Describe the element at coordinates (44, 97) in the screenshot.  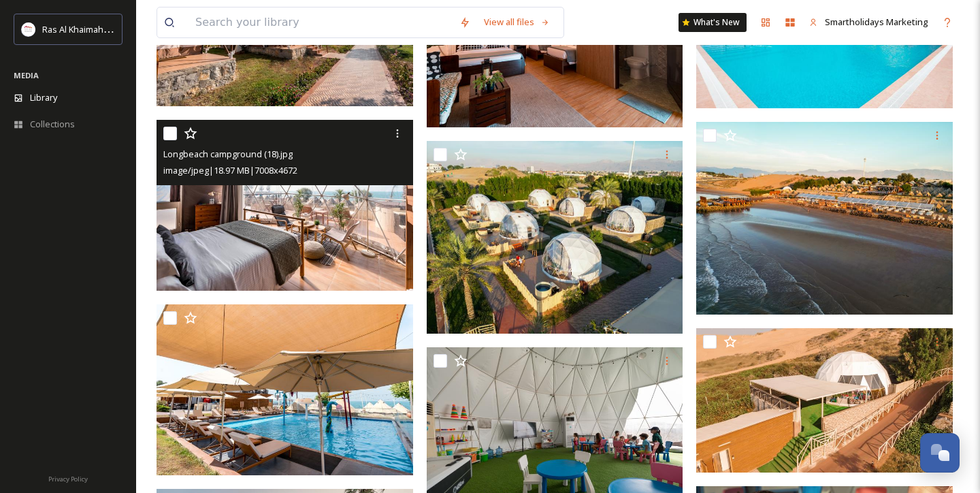
I see `span: Library` at that location.